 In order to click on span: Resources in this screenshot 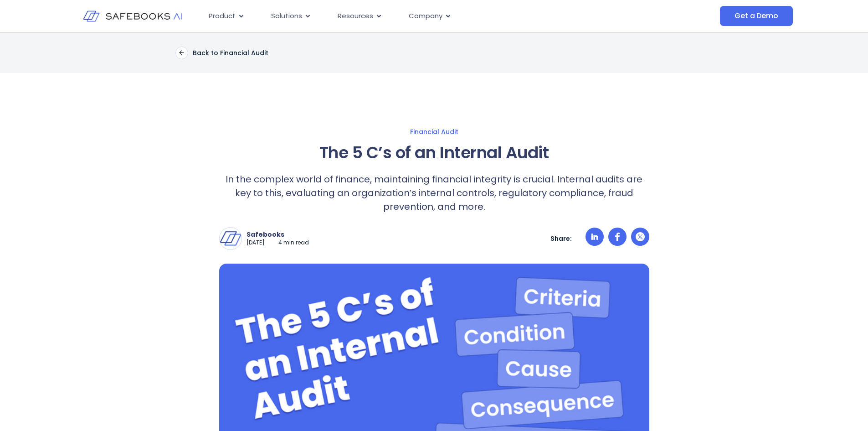, I will do `click(356, 16)`.